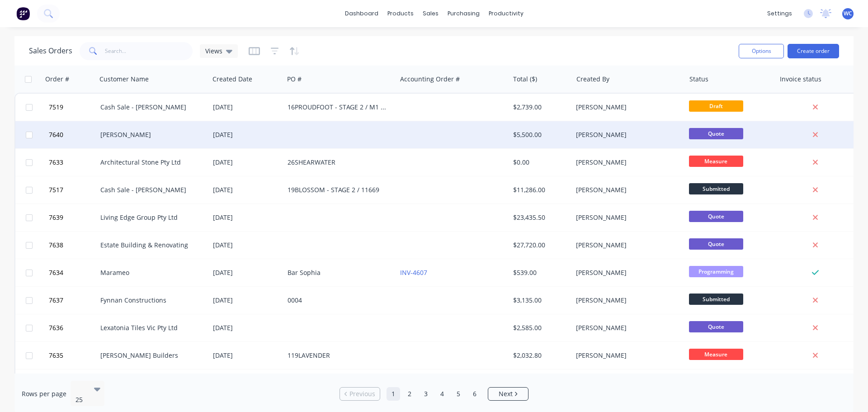 Image resolution: width=868 pixels, height=412 pixels. What do you see at coordinates (338, 356) in the screenshot?
I see `div: 119LAVENDER` at bounding box center [338, 356].